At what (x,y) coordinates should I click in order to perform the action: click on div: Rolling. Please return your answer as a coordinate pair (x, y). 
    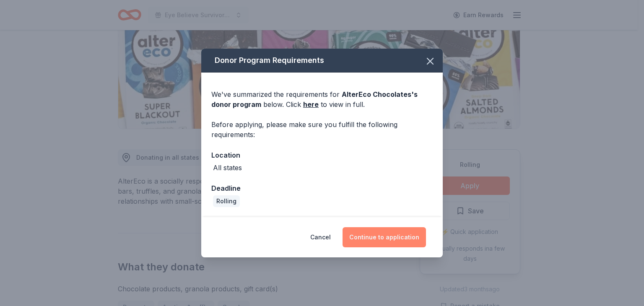
    Looking at the image, I should click on (226, 201).